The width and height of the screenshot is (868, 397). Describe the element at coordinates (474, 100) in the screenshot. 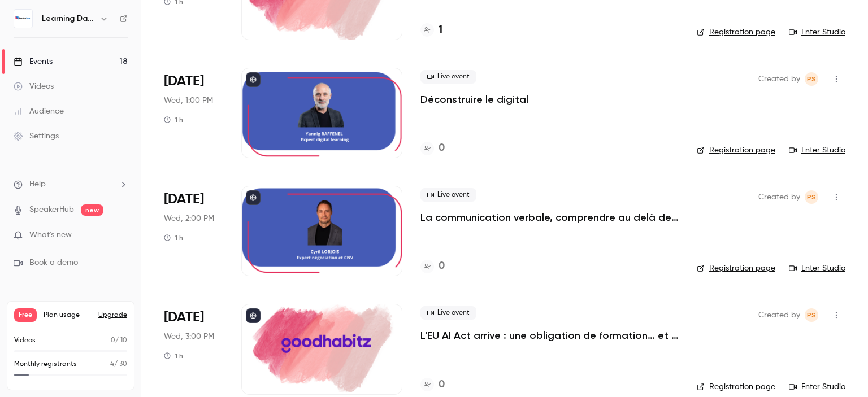

I see `p: Déconstruire le digital` at that location.